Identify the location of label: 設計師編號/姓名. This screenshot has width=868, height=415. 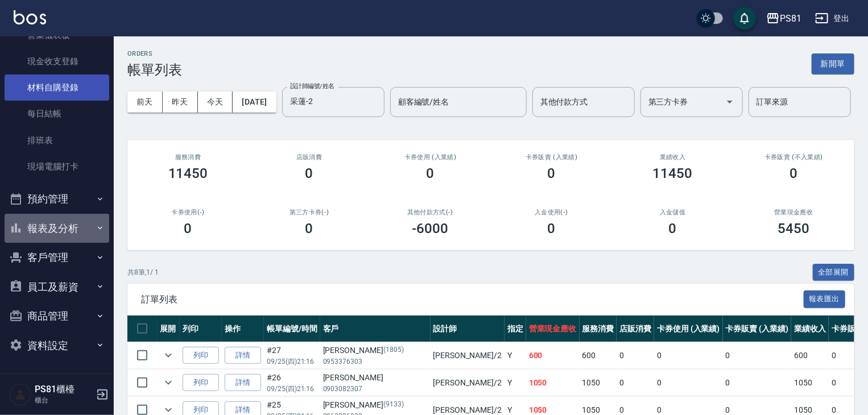
(312, 86).